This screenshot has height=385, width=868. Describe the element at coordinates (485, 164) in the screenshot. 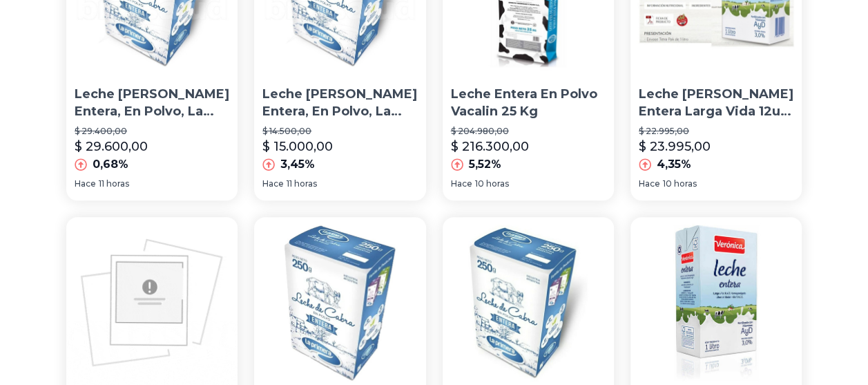

I see `p: 5,52%` at that location.